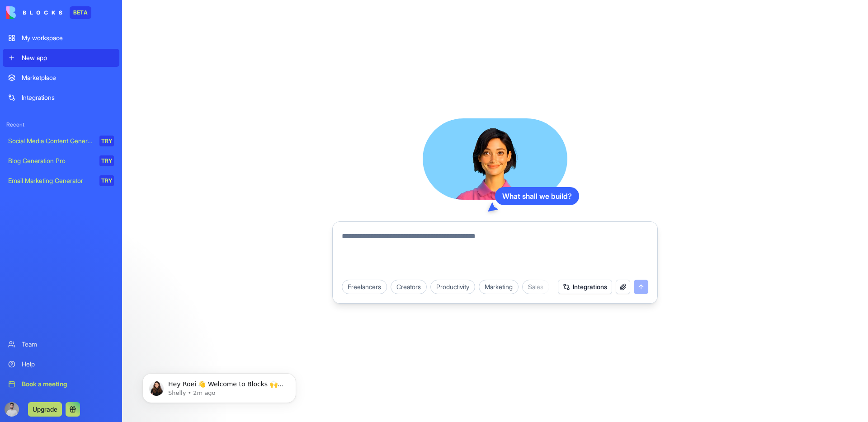 This screenshot has height=422, width=868. Describe the element at coordinates (51, 181) in the screenshot. I see `div: Email Marketing Generator` at that location.